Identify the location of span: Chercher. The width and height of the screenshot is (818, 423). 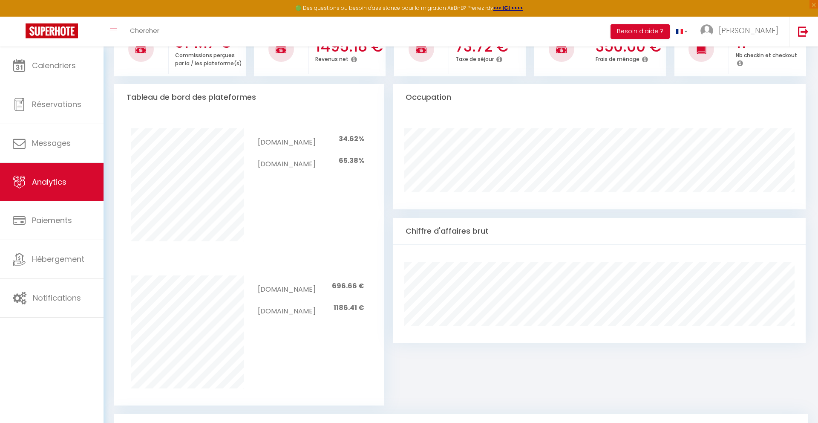
(144, 30).